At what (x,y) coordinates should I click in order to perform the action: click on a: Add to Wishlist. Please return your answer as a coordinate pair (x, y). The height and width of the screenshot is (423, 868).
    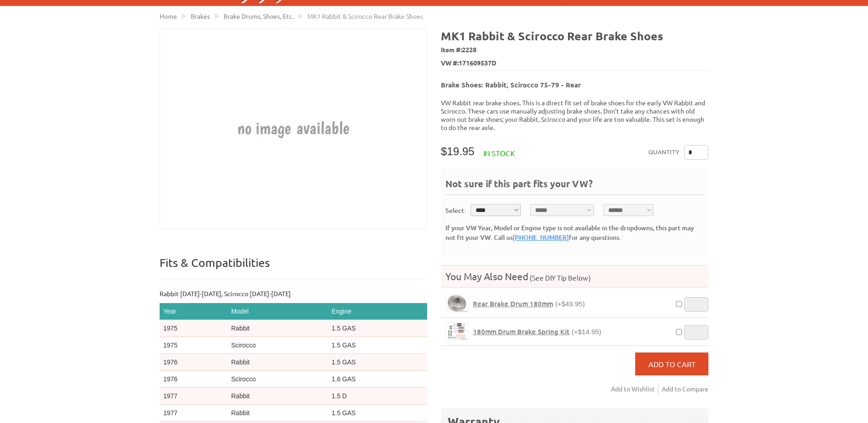
    Looking at the image, I should click on (635, 389).